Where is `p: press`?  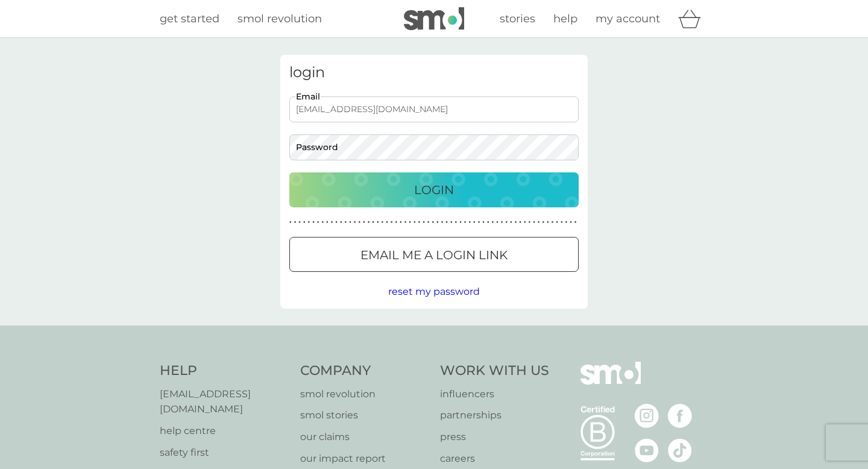 p: press is located at coordinates (494, 437).